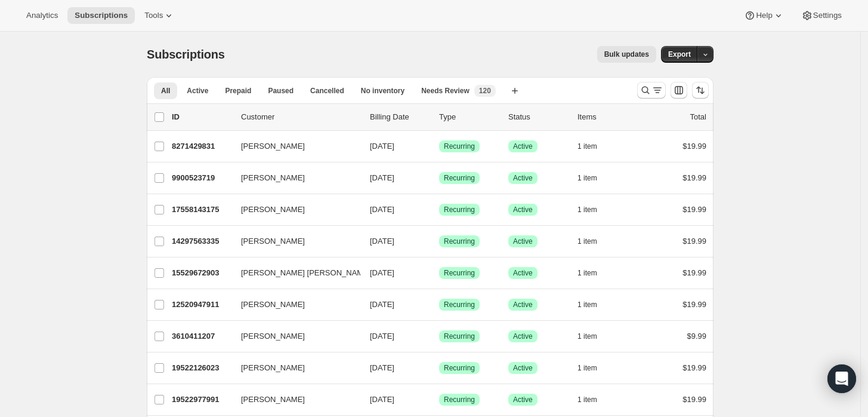 This screenshot has height=417, width=868. Describe the element at coordinates (538, 117) in the screenshot. I see `p: Status` at that location.